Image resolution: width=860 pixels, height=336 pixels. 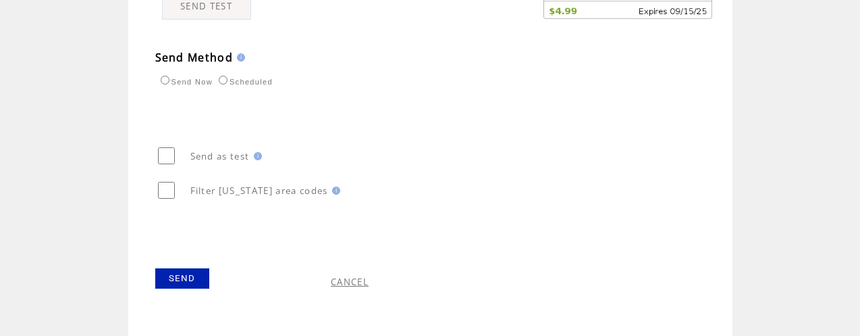 I want to click on label: Send Now, so click(x=185, y=82).